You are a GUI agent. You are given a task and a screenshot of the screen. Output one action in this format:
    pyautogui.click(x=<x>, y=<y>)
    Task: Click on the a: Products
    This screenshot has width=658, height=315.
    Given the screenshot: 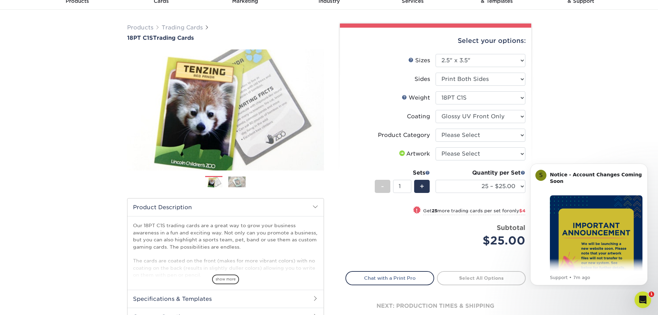 What is the action you would take?
    pyautogui.click(x=140, y=27)
    